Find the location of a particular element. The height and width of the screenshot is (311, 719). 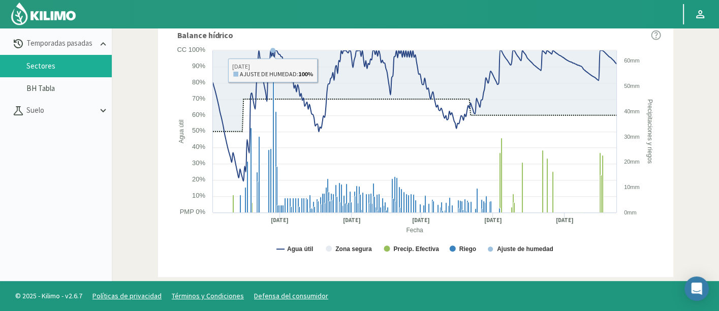

text: 60mm is located at coordinates (631, 60).